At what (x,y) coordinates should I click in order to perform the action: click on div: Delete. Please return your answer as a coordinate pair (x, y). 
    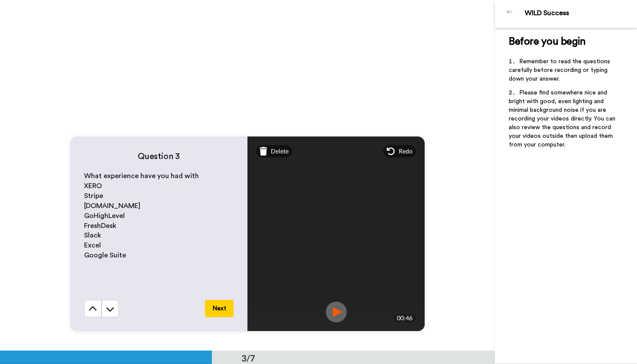
    Looking at the image, I should click on (274, 151).